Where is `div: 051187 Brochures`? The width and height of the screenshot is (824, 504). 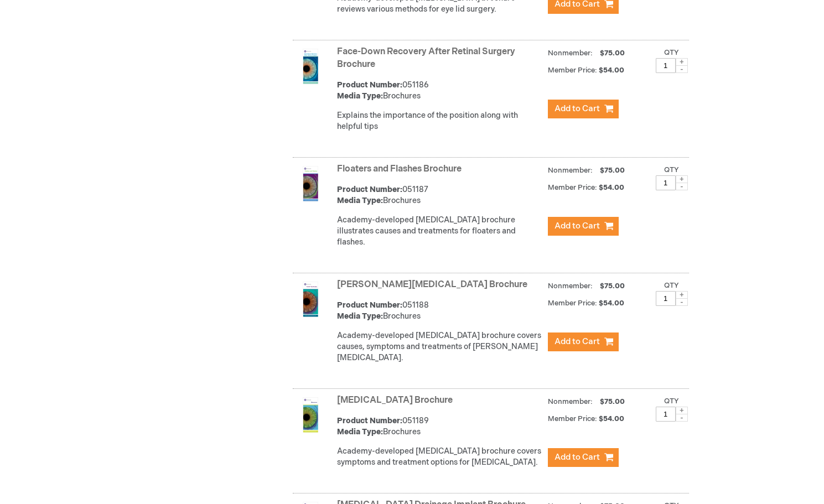
div: 051187 Brochures is located at coordinates (439, 195).